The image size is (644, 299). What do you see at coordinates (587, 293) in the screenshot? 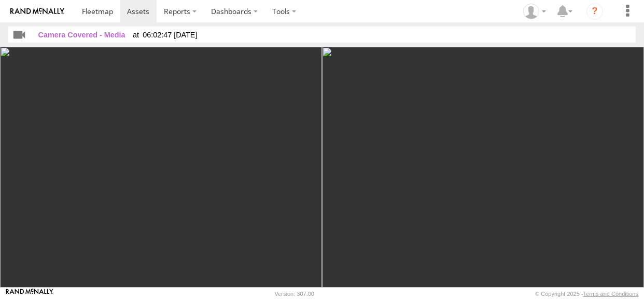
I see `div: © Copyright 2025 -` at bounding box center [587, 293].